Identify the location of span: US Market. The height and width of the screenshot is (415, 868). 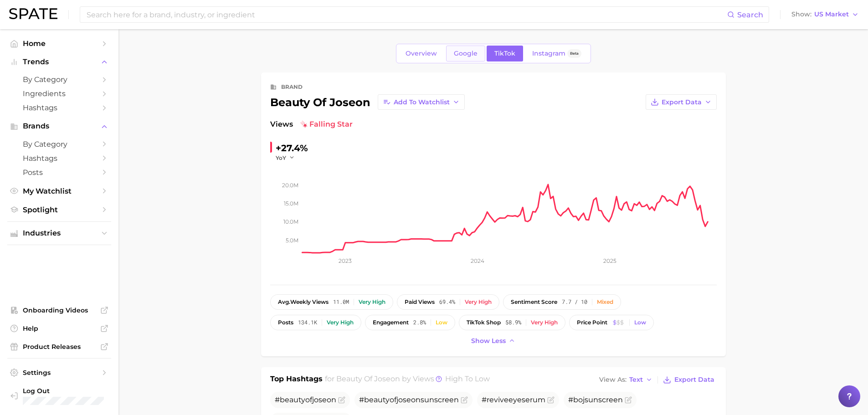
(832, 14).